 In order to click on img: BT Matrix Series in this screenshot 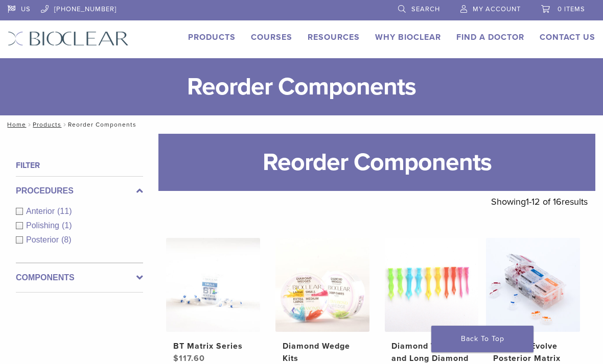, I will do `click(213, 285)`.